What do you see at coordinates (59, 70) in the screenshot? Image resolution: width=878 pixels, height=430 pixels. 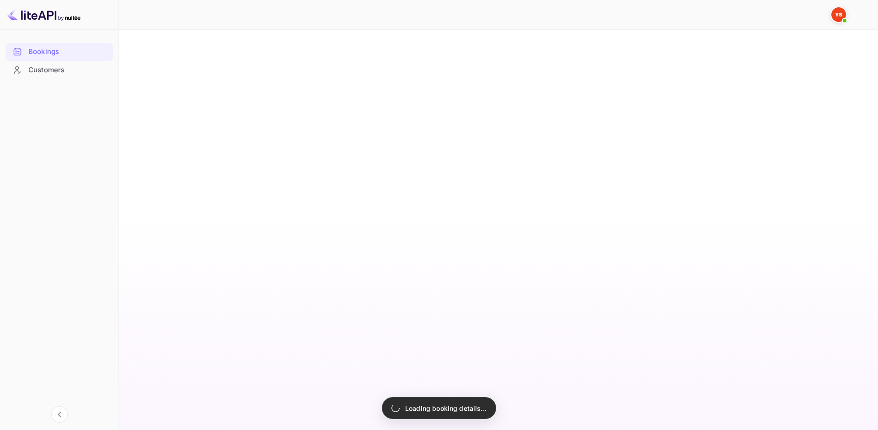 I see `a: Customers` at bounding box center [59, 70].